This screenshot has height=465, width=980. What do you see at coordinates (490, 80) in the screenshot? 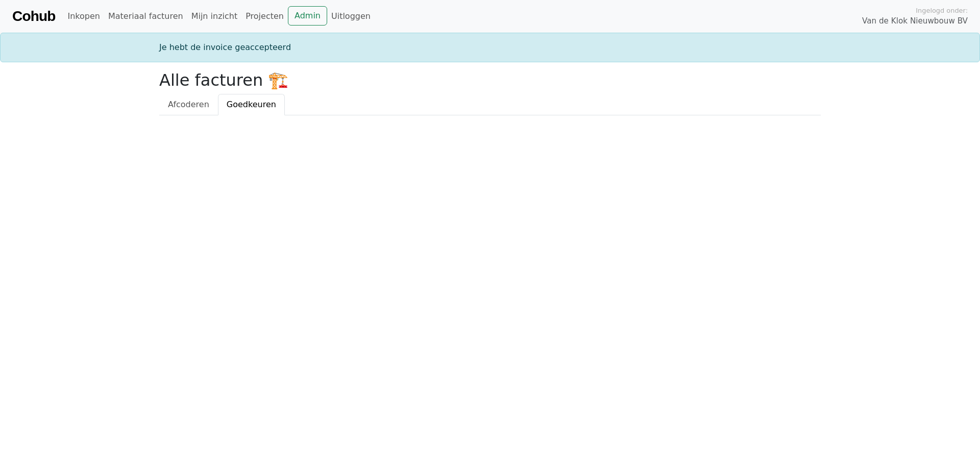
I see `h2: Alle facturen 🏗️` at bounding box center [490, 80].